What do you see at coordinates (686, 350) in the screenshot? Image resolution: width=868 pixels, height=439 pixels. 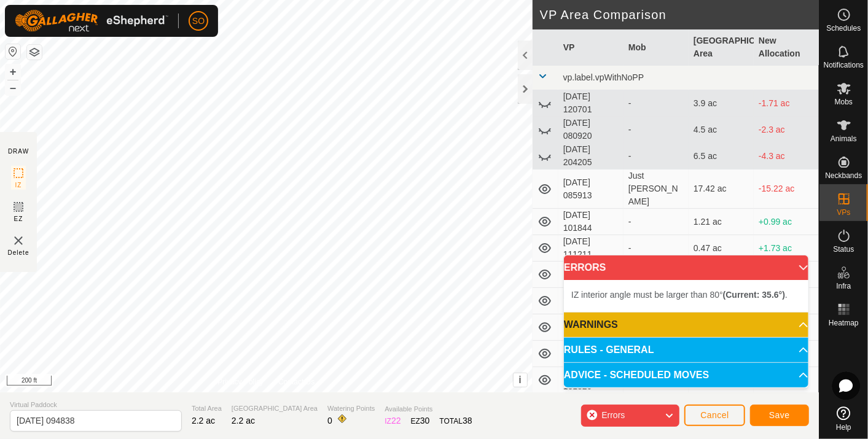 I see `p-accordion-header: RULES - GENERAL` at bounding box center [686, 350].